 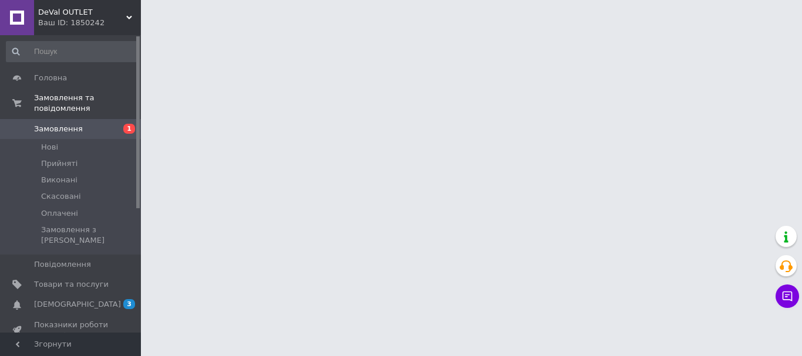 I want to click on span: 1, so click(x=129, y=129).